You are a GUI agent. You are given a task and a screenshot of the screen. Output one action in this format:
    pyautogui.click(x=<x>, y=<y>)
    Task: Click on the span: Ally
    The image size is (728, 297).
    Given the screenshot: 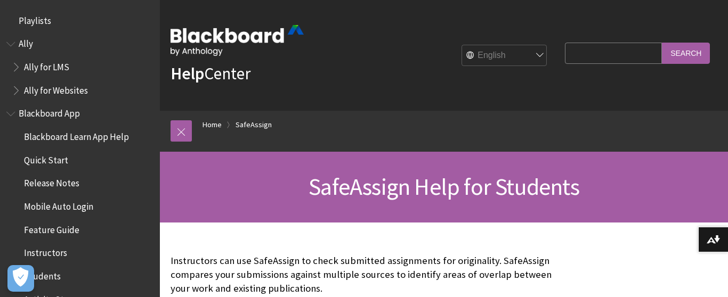 What is the action you would take?
    pyautogui.click(x=26, y=42)
    